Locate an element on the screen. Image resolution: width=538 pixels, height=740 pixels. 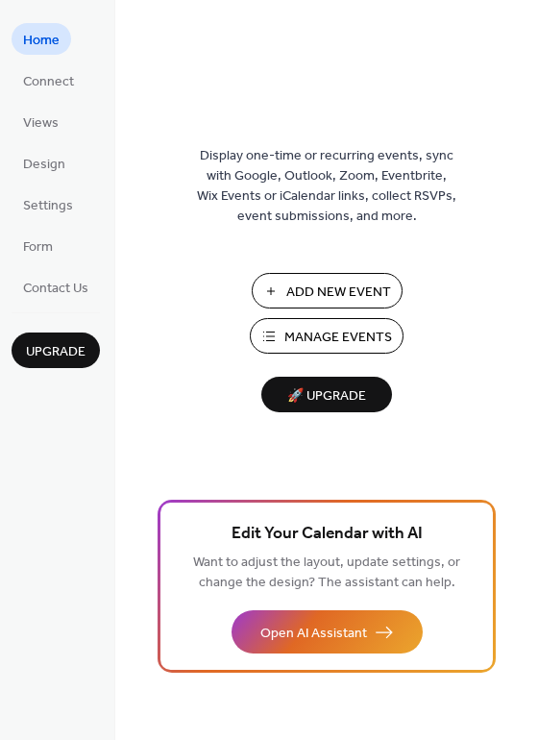
span: Manage Events is located at coordinates (338, 337).